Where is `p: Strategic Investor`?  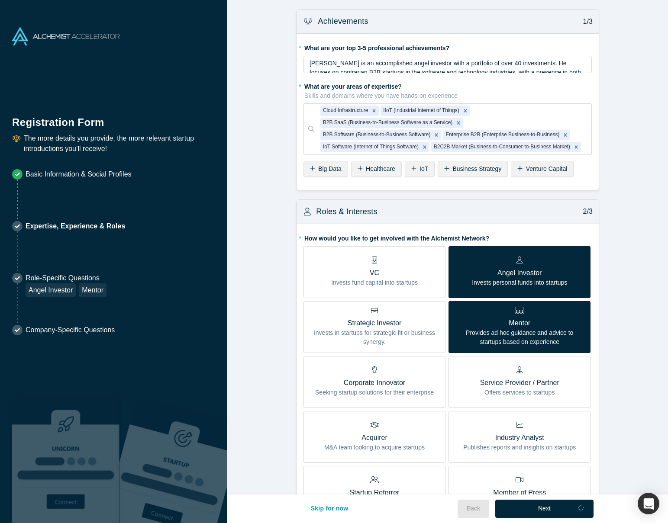
p: Strategic Investor is located at coordinates (374, 323).